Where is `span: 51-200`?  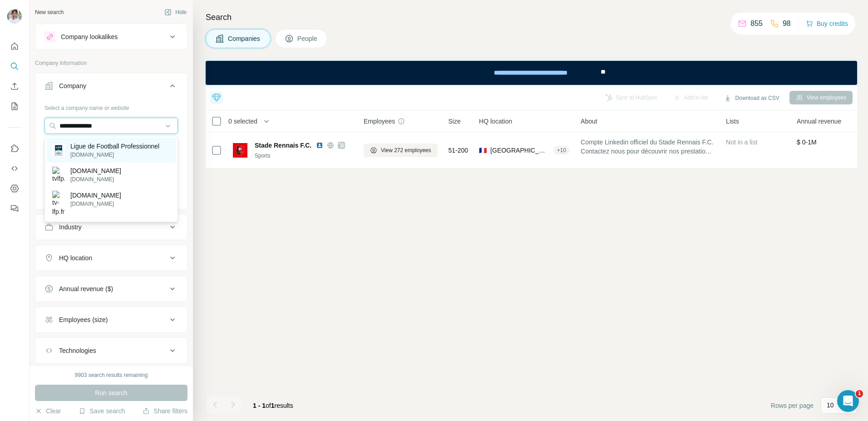
span: 51-200 is located at coordinates (459, 150).